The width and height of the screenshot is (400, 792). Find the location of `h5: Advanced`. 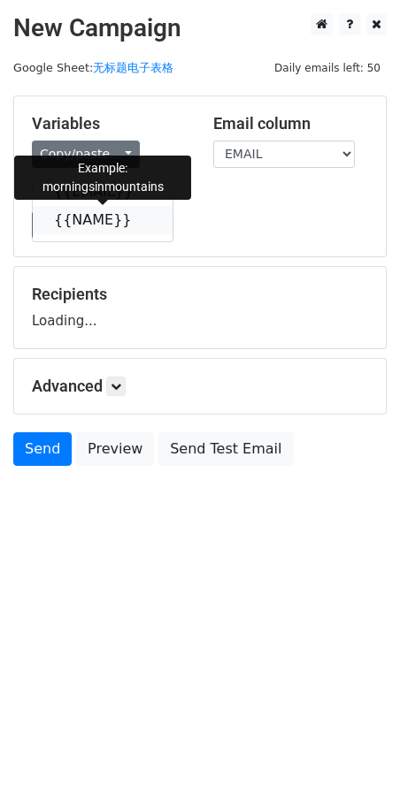

h5: Advanced is located at coordinates (200, 387).